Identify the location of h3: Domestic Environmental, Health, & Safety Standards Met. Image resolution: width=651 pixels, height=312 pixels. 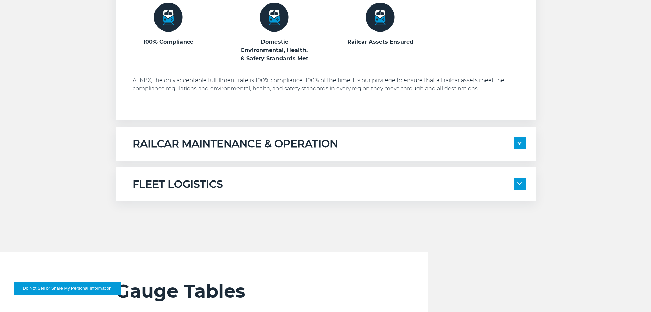
(275, 50).